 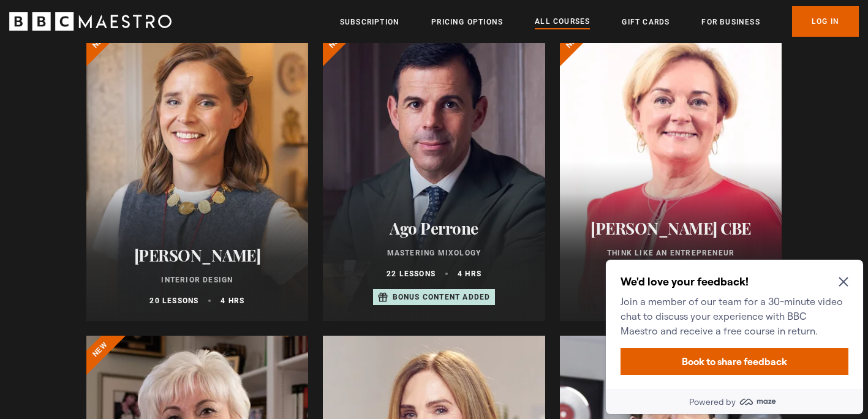 What do you see at coordinates (434, 228) in the screenshot?
I see `h2: Ago Perrone` at bounding box center [434, 228].